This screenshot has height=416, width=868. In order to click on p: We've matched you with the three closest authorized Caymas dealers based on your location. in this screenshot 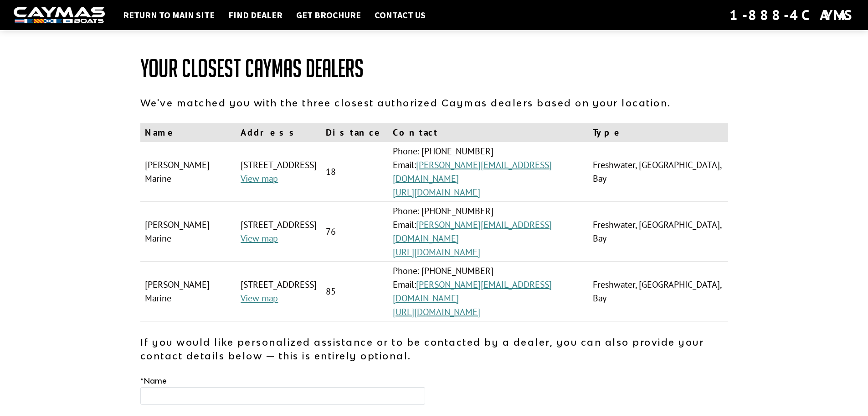, I will do `click(434, 102)`.